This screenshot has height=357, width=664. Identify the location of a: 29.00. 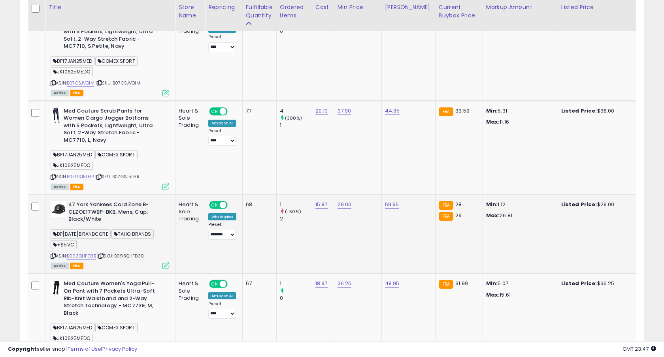
(344, 205).